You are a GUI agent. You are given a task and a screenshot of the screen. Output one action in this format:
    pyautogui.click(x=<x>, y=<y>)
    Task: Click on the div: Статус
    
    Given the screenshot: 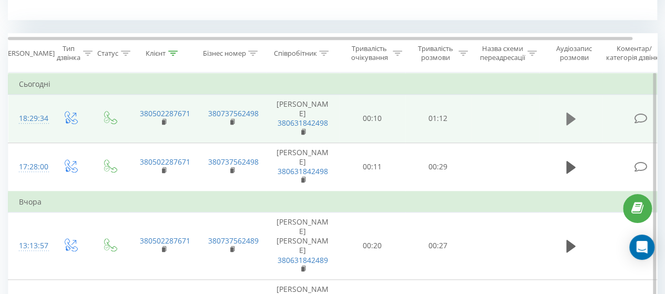 What is the action you would take?
    pyautogui.click(x=108, y=53)
    